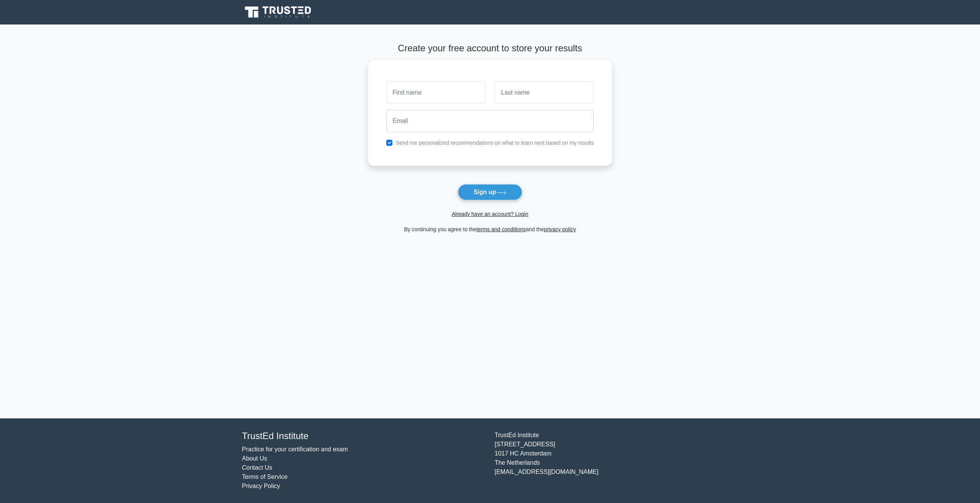  Describe the element at coordinates (501, 229) in the screenshot. I see `a: terms and conditions` at that location.